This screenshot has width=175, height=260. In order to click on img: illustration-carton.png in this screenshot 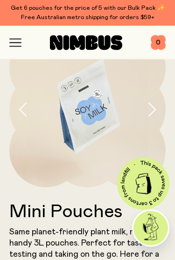, I will do `click(143, 184)`.